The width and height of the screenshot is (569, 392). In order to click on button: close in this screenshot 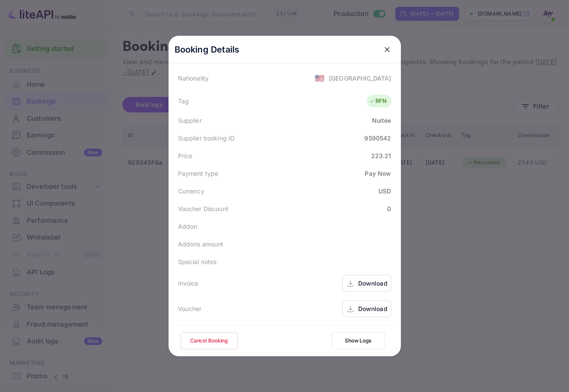, I will do `click(387, 50)`.